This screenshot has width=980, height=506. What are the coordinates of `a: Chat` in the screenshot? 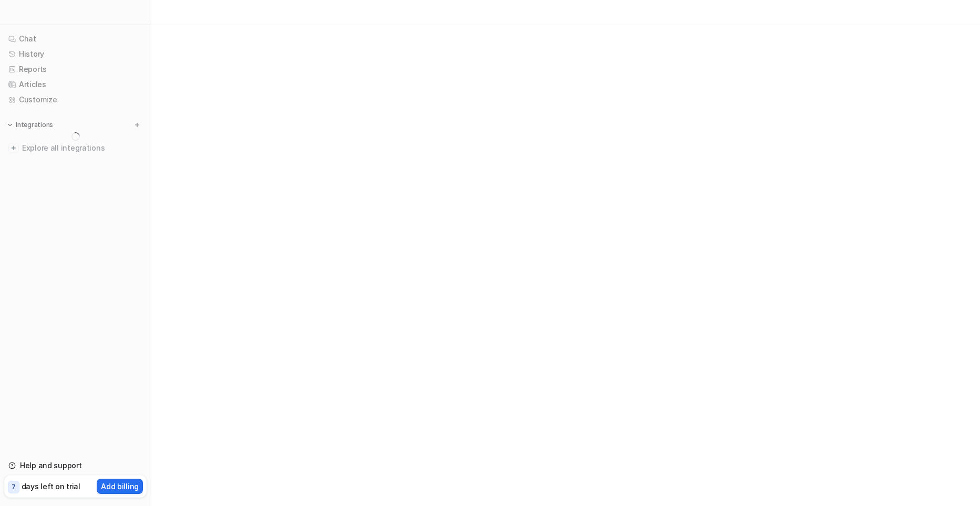 It's located at (75, 39).